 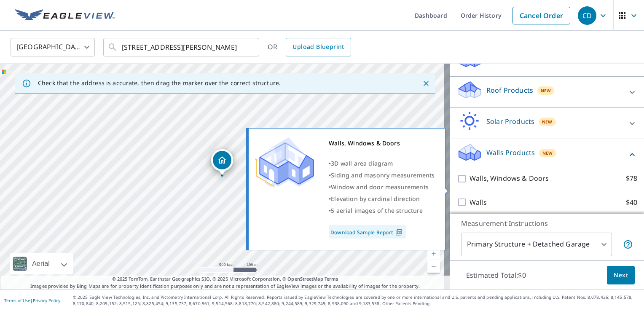 What do you see at coordinates (537, 244) in the screenshot?
I see `div: Primary Structure + Detached Garage` at bounding box center [537, 244].